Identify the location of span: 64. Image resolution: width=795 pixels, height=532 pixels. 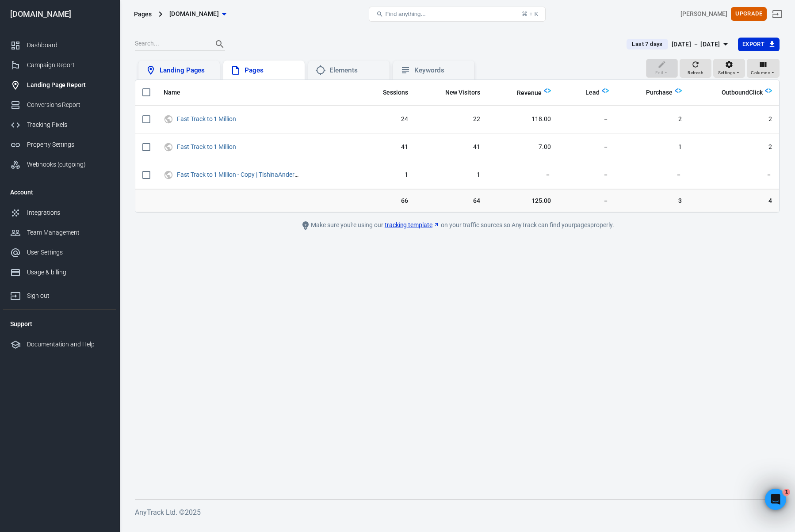
(451, 201).